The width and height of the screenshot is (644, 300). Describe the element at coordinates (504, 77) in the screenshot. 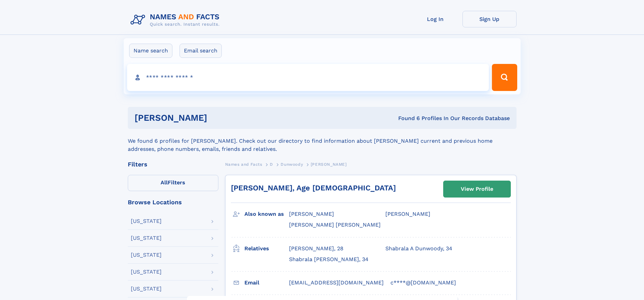

I see `button: Search Button` at that location.